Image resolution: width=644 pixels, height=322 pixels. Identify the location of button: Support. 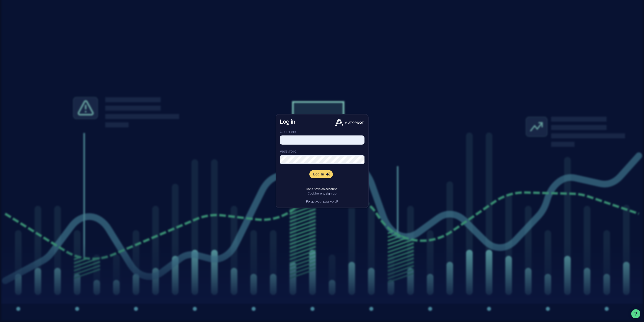
(636, 314).